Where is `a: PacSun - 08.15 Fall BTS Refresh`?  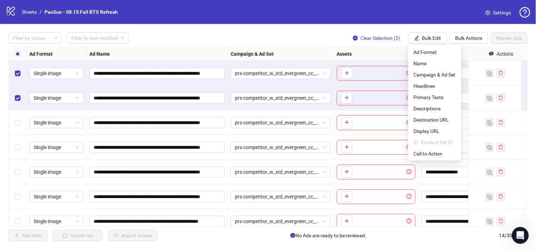
a: PacSun - 08.15 Fall BTS Refresh is located at coordinates (81, 12).